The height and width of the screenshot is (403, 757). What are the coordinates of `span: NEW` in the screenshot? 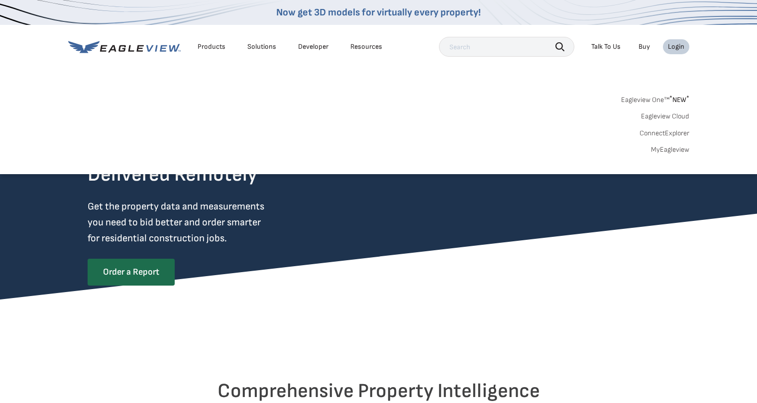 It's located at (679, 100).